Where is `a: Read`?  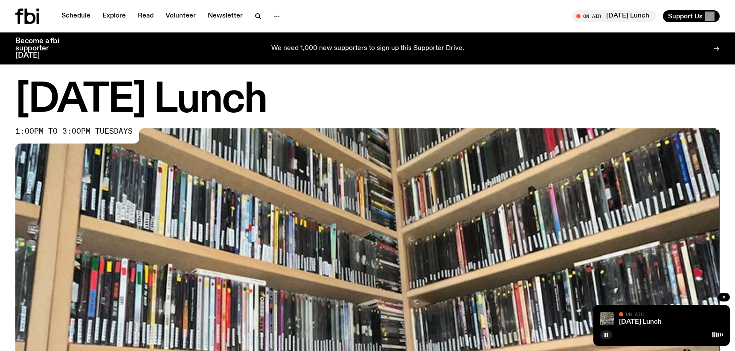
a: Read is located at coordinates (146, 16).